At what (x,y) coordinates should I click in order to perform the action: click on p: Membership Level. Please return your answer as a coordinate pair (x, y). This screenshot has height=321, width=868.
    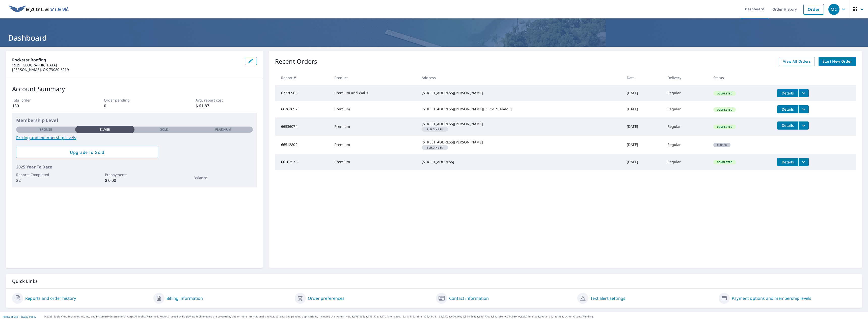
    Looking at the image, I should click on (134, 120).